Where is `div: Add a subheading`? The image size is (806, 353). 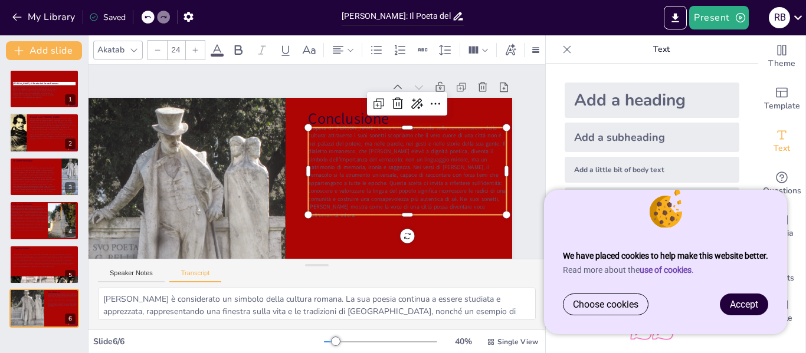
div: Add a subheading is located at coordinates (652, 137).